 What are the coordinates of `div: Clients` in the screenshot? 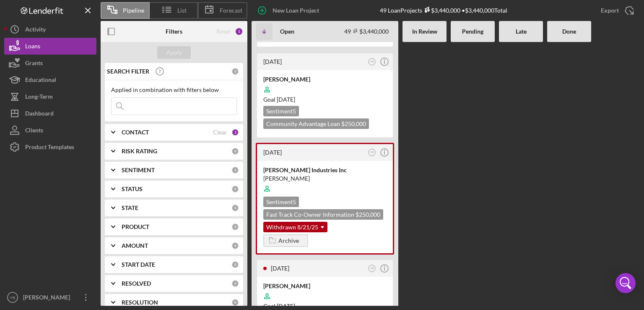 It's located at (34, 131).